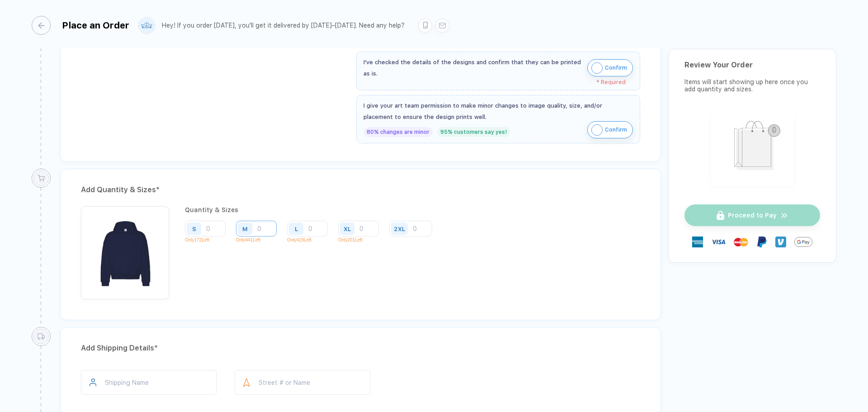 Image resolution: width=868 pixels, height=412 pixels. Describe the element at coordinates (125, 250) in the screenshot. I see `img: 1759886022791xhiup_nt_front.png` at that location.